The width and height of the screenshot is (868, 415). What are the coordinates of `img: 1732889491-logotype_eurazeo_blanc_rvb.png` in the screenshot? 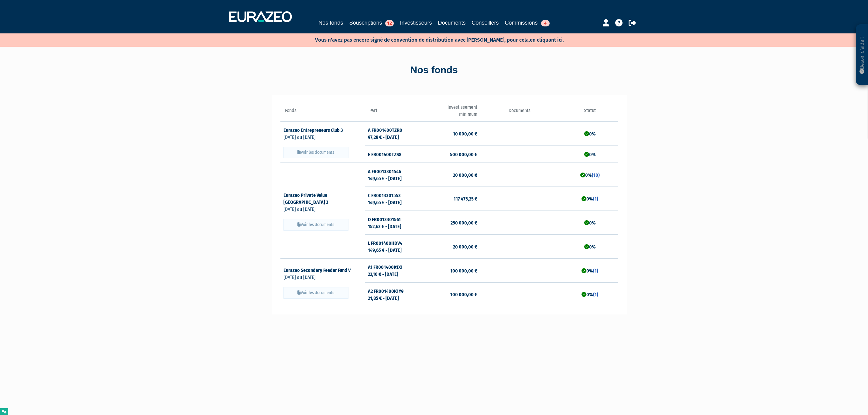 It's located at (261, 17).